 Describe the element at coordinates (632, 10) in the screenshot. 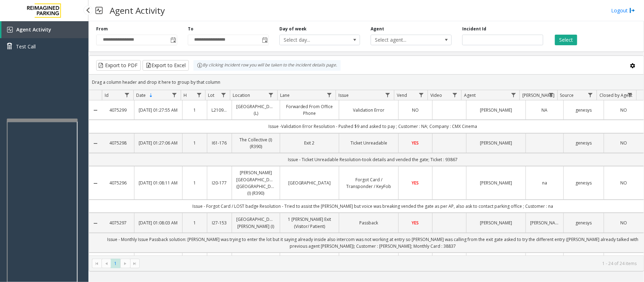

I see `img: logout` at that location.